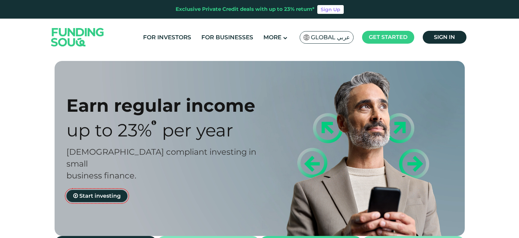 The image size is (519, 238). Describe the element at coordinates (97, 196) in the screenshot. I see `a: Start investing` at that location.